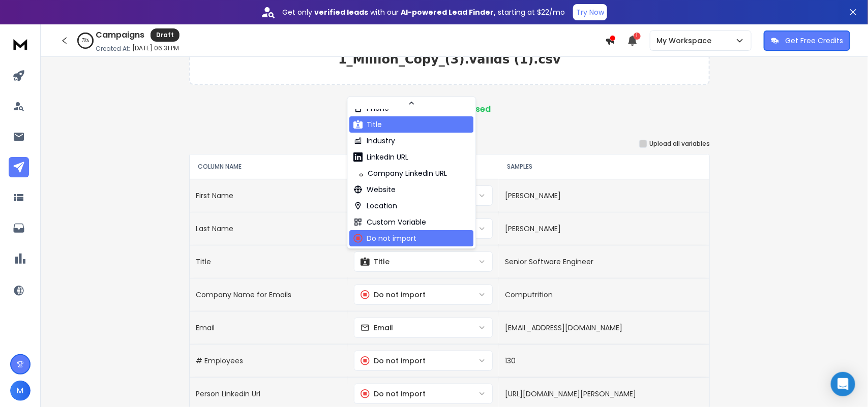 The width and height of the screenshot is (868, 407). What do you see at coordinates (604, 361) in the screenshot?
I see `td: 130` at bounding box center [604, 361].